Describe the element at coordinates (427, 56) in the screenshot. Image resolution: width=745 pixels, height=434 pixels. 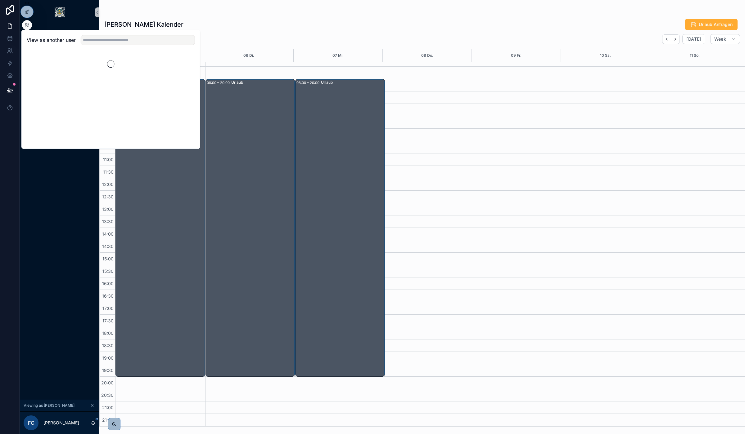
I see `div: 08 Do.` at that location.